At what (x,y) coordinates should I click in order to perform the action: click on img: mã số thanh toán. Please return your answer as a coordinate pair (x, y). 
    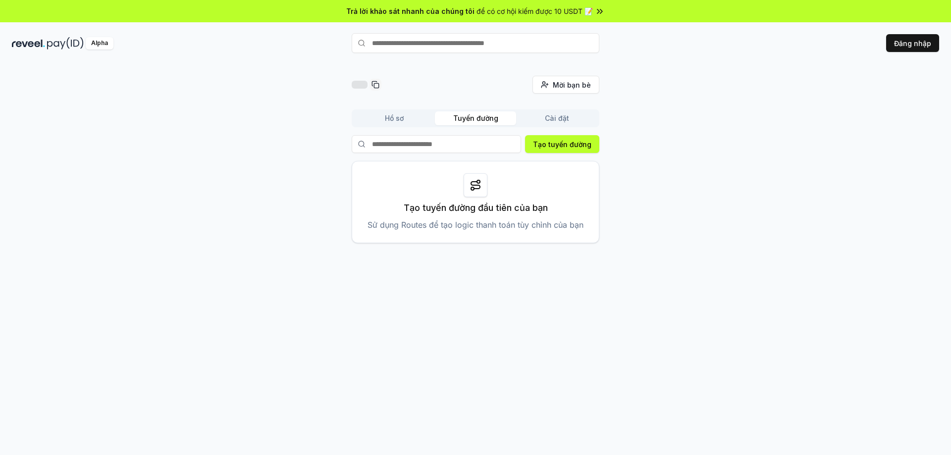
    Looking at the image, I should click on (65, 43).